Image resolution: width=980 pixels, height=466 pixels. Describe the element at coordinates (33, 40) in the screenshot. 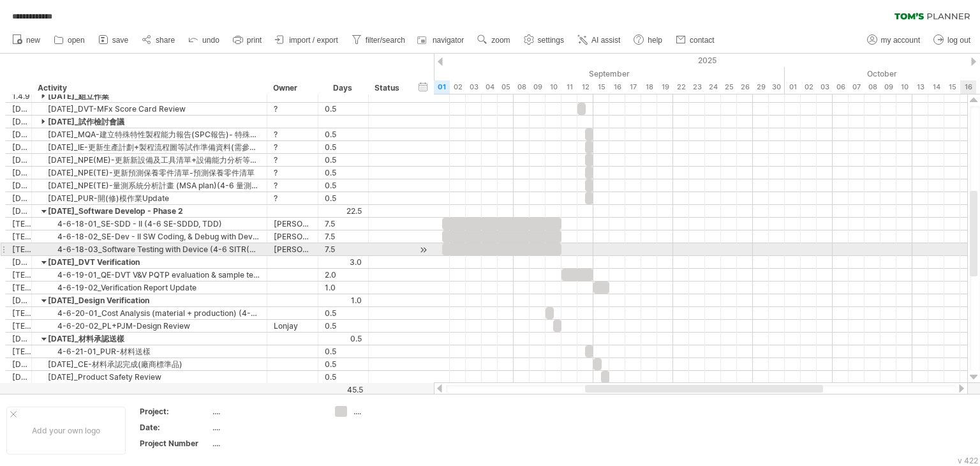

I see `span: new` at that location.